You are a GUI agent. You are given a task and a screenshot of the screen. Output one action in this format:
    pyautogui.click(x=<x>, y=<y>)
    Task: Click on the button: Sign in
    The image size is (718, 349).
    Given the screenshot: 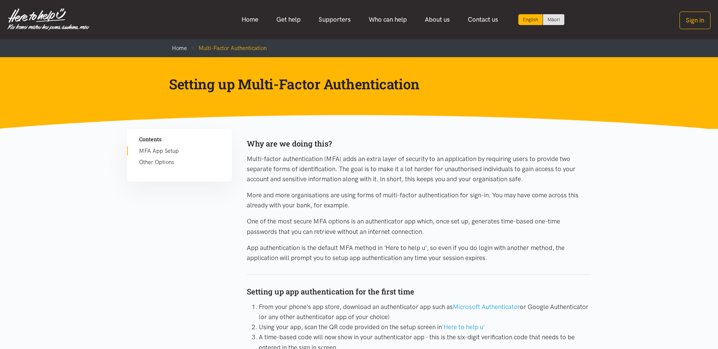 What is the action you would take?
    pyautogui.click(x=695, y=20)
    